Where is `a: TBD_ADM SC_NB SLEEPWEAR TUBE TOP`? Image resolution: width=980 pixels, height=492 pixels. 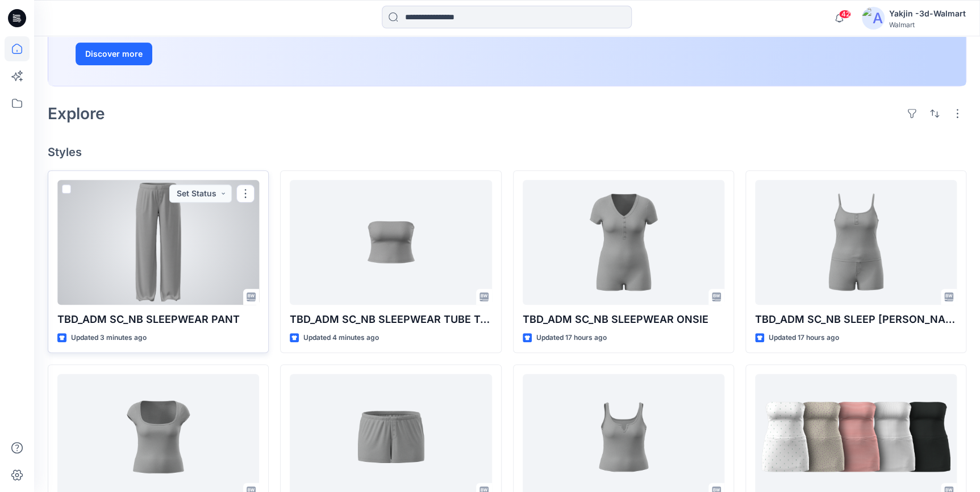 a: TBD_ADM SC_NB SLEEPWEAR TUBE TOP is located at coordinates (391, 242).